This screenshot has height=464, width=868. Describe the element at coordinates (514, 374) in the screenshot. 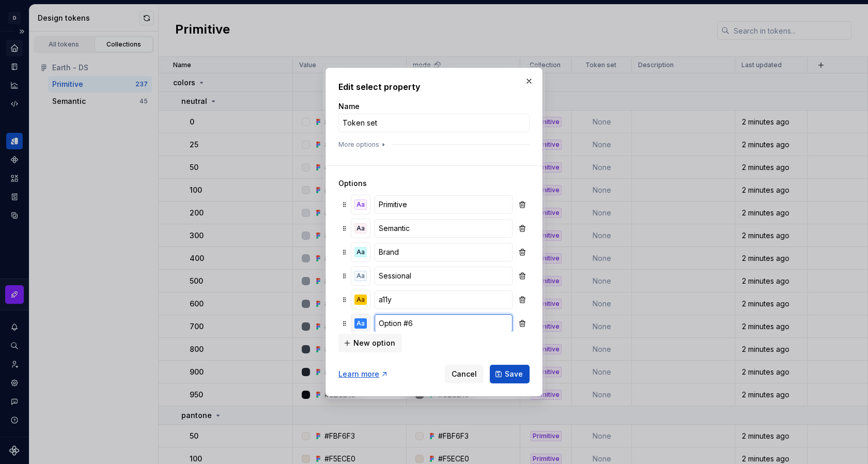

I see `span: Save` at that location.